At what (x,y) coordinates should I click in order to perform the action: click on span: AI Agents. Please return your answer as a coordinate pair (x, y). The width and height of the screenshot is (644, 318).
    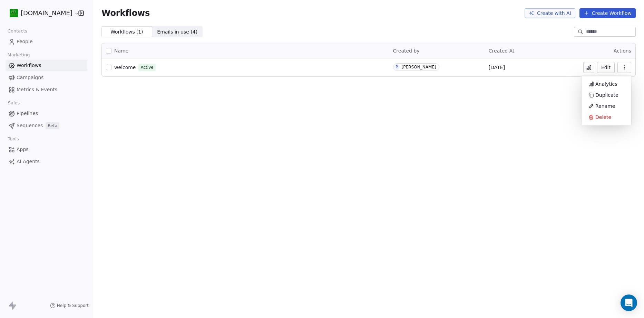
    Looking at the image, I should click on (28, 161).